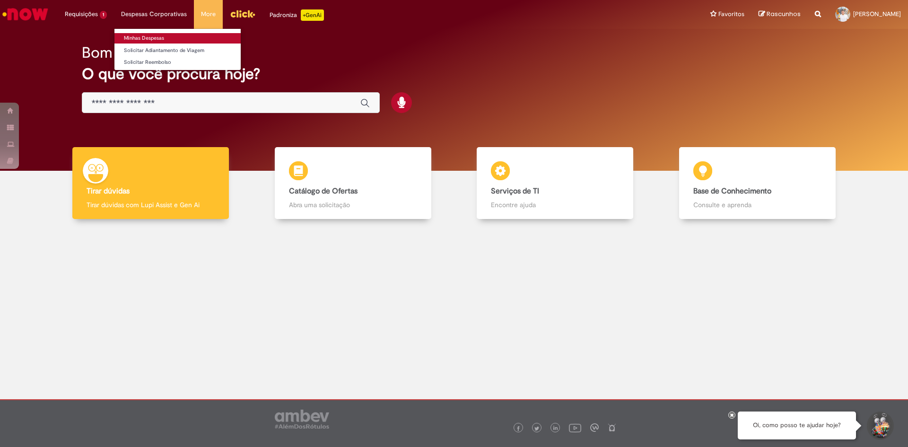 This screenshot has width=908, height=447. I want to click on b: Tirar dúvidas, so click(108, 191).